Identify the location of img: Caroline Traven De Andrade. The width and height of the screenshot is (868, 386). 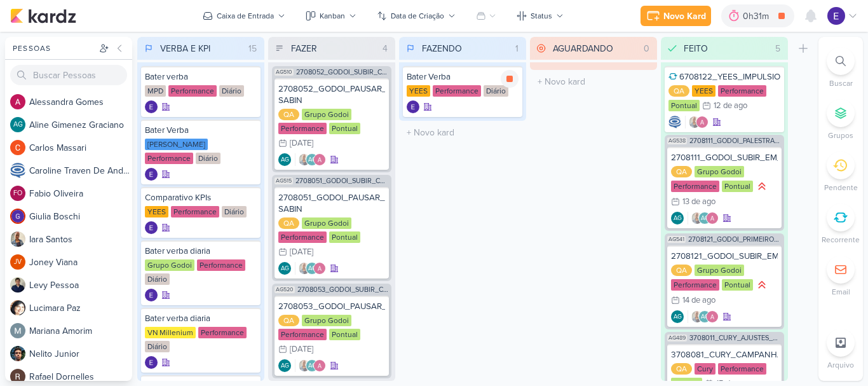
(676, 122).